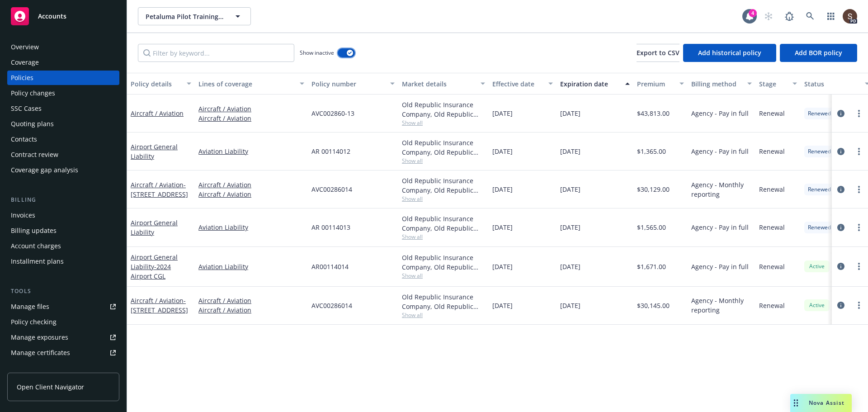  What do you see at coordinates (63, 322) in the screenshot?
I see `a: Policy checking` at bounding box center [63, 322].